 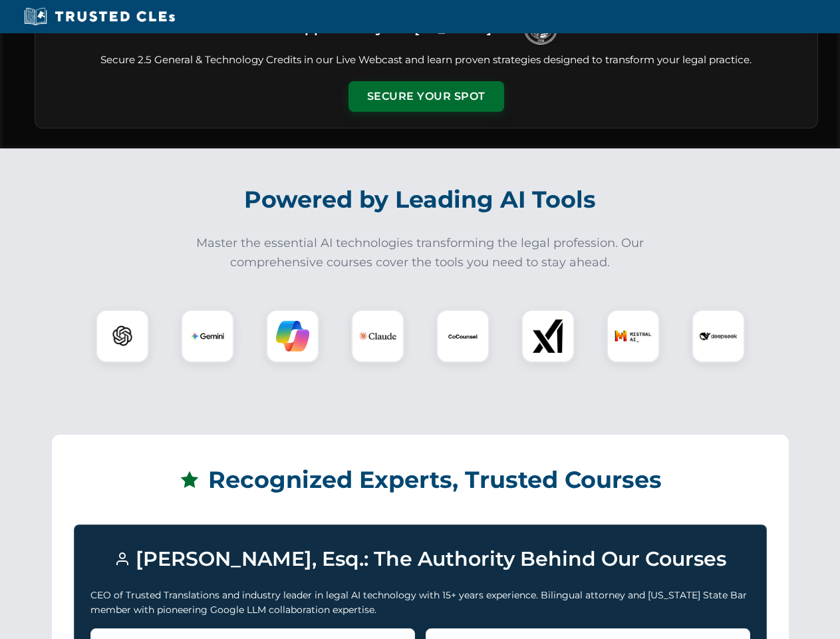 I want to click on h2: Recognized Experts, Trusted Courses, so click(x=421, y=479).